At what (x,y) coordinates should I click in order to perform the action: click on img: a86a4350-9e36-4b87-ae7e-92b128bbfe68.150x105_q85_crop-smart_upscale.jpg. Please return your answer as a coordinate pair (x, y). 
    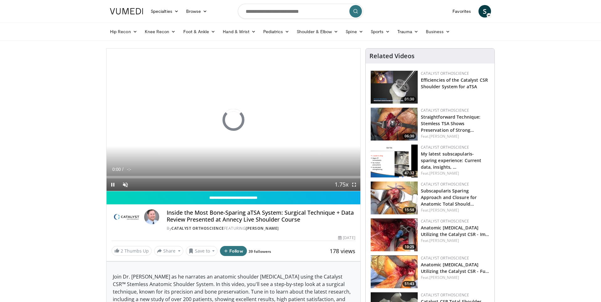
    Looking at the image, I should click on (394, 198).